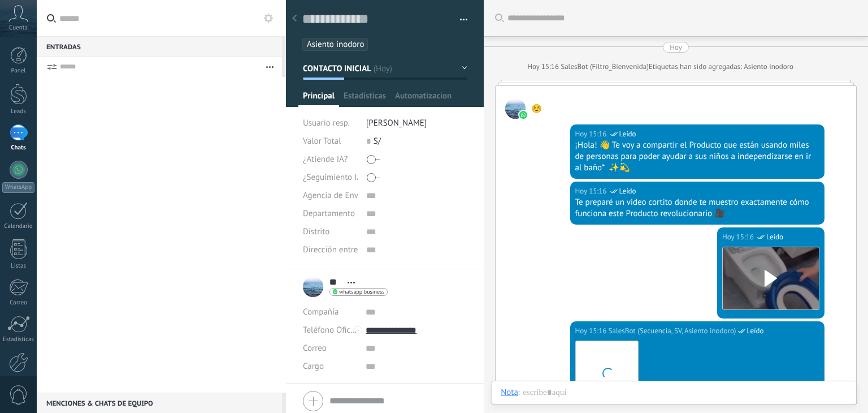  I want to click on div: ¡Hola! 👋 Te voy a compartir el Producto que están usando miles de personas para poder ayudar a su..., so click(697, 156).